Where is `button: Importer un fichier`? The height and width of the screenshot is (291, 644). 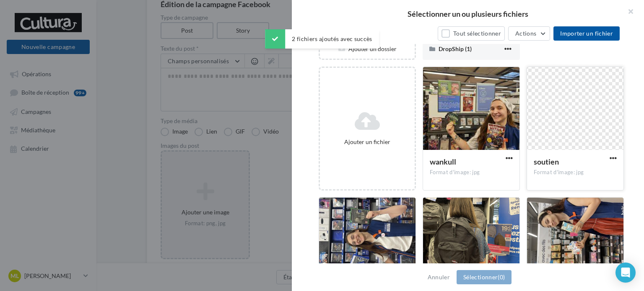 button: Importer un fichier is located at coordinates (586, 33).